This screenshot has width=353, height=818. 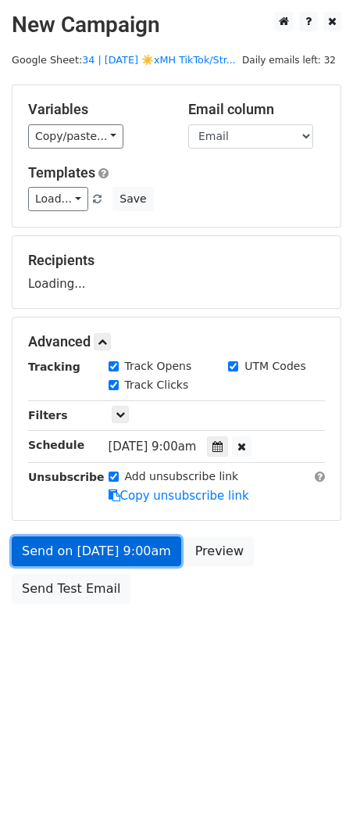 I want to click on a: Send Test Email, so click(x=71, y=589).